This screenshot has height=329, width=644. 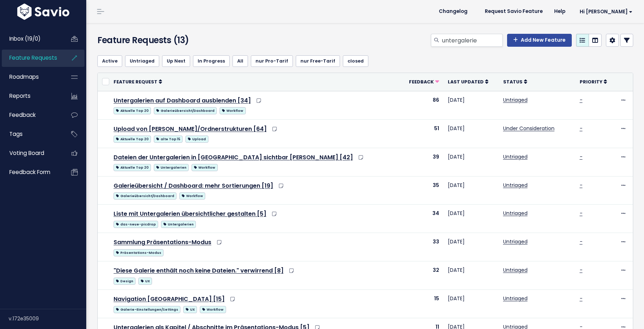 I want to click on span: Inbox (19/0), so click(x=25, y=39).